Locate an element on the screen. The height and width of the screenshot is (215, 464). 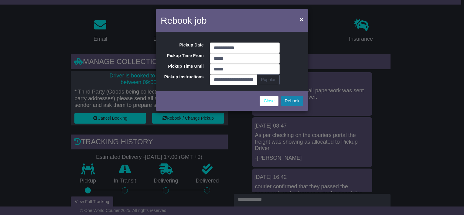
button: Popular is located at coordinates (268, 80).